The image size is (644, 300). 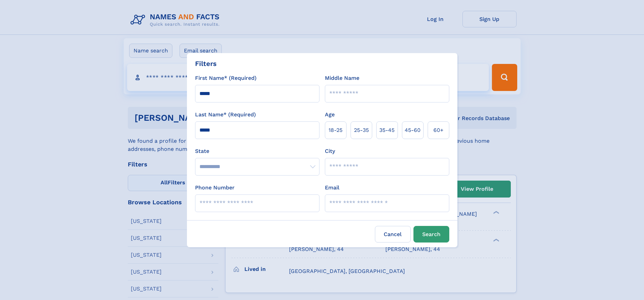 I want to click on span: 25‑35, so click(x=361, y=130).